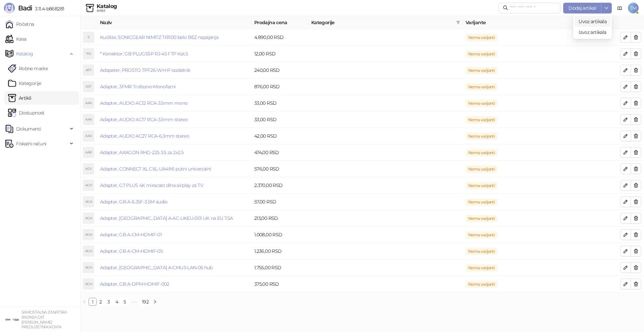 This screenshot has height=332, width=644. What do you see at coordinates (145, 301) in the screenshot?
I see `a: 192` at bounding box center [145, 301].